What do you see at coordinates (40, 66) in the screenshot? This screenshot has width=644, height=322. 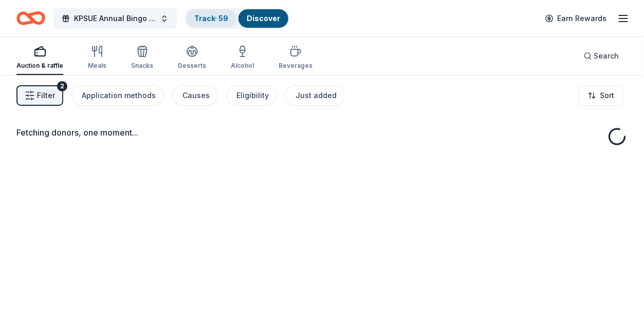 I see `div: Auction & raffle` at bounding box center [40, 66].